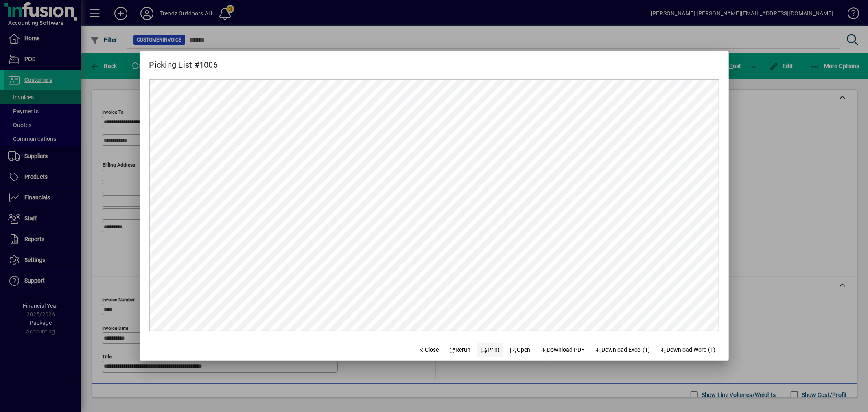 Image resolution: width=868 pixels, height=412 pixels. I want to click on button: Print, so click(490, 350).